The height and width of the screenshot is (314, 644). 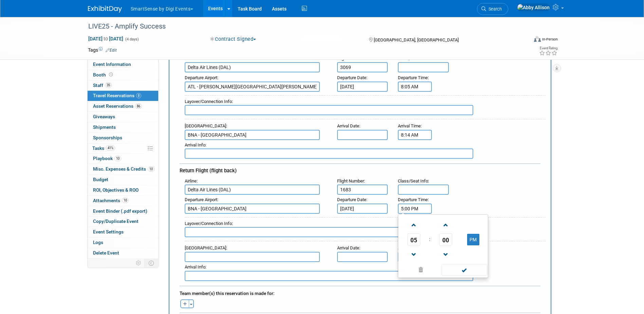 I want to click on a: Asset Reservations86, so click(x=123, y=106).